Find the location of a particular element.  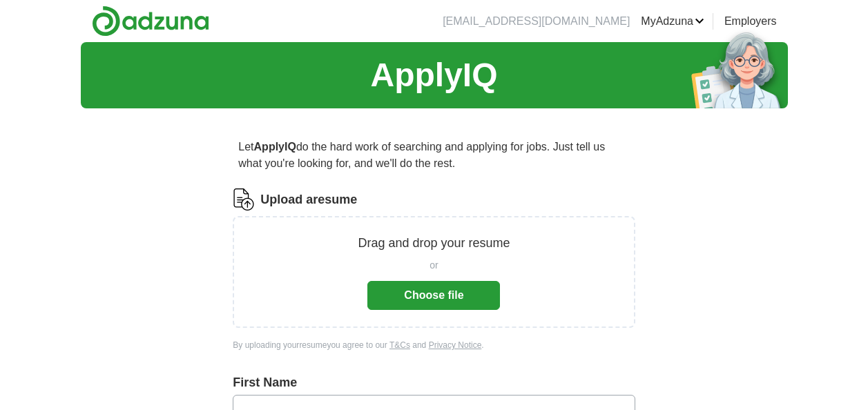

img: Adzuna logo is located at coordinates (150, 21).